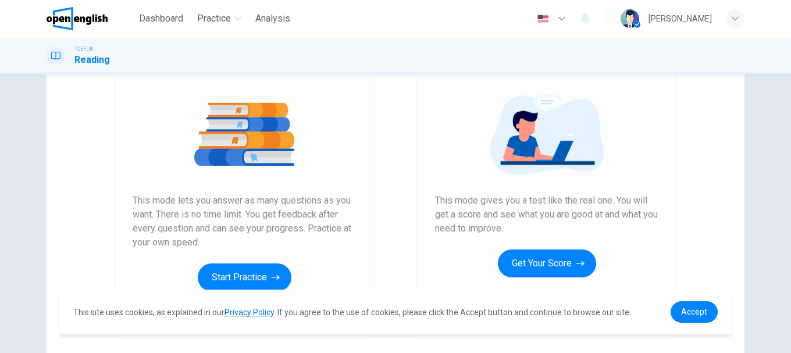  I want to click on button: Analysis, so click(273, 19).